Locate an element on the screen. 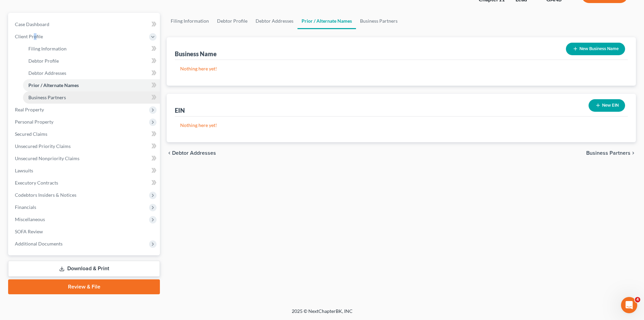 The image size is (644, 320). span: Lawsuits is located at coordinates (24, 170).